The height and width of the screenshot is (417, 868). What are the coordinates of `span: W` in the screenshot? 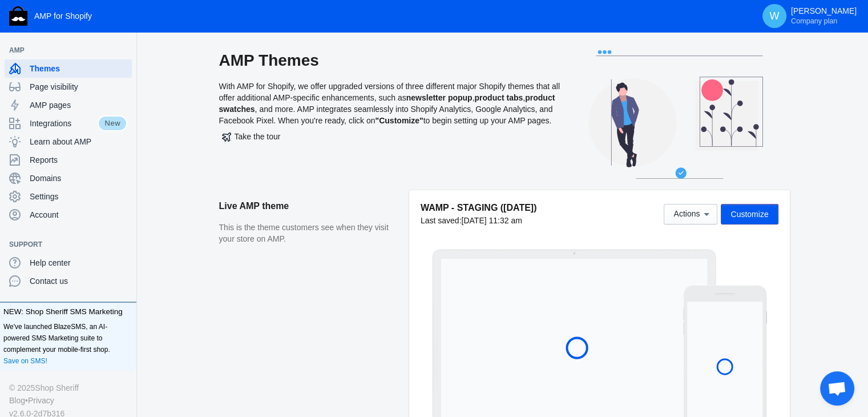 It's located at (774, 16).